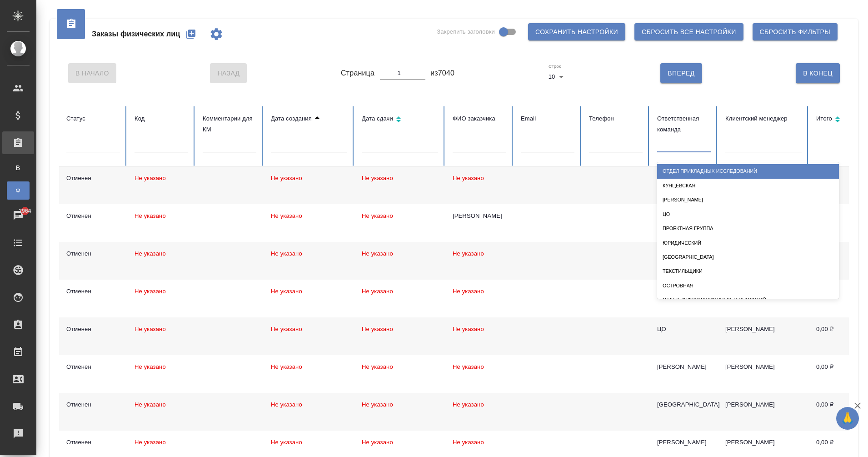 This screenshot has height=457, width=868. What do you see at coordinates (748, 171) in the screenshot?
I see `div: Отдел прикладных исследований` at bounding box center [748, 171].